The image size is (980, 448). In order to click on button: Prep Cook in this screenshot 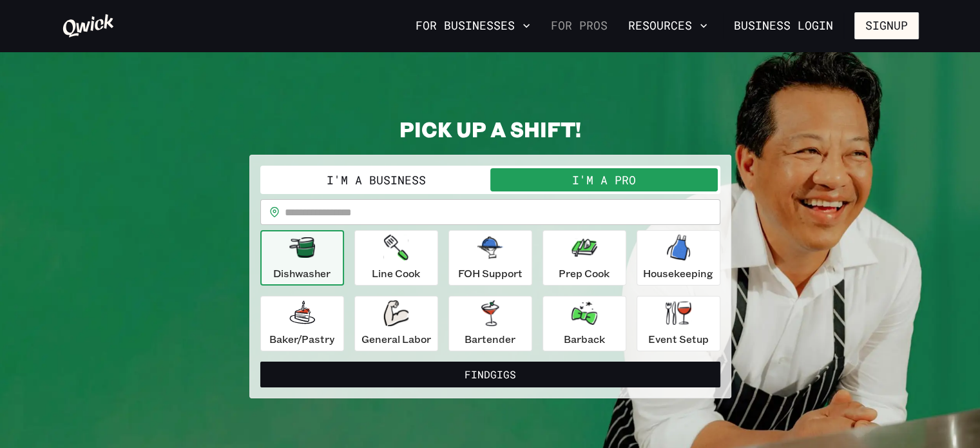, I will do `click(585, 258)`.